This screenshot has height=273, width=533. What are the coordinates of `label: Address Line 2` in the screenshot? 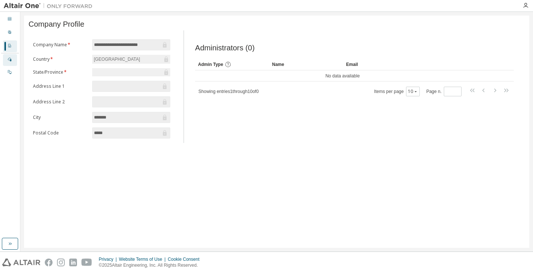 It's located at (60, 102).